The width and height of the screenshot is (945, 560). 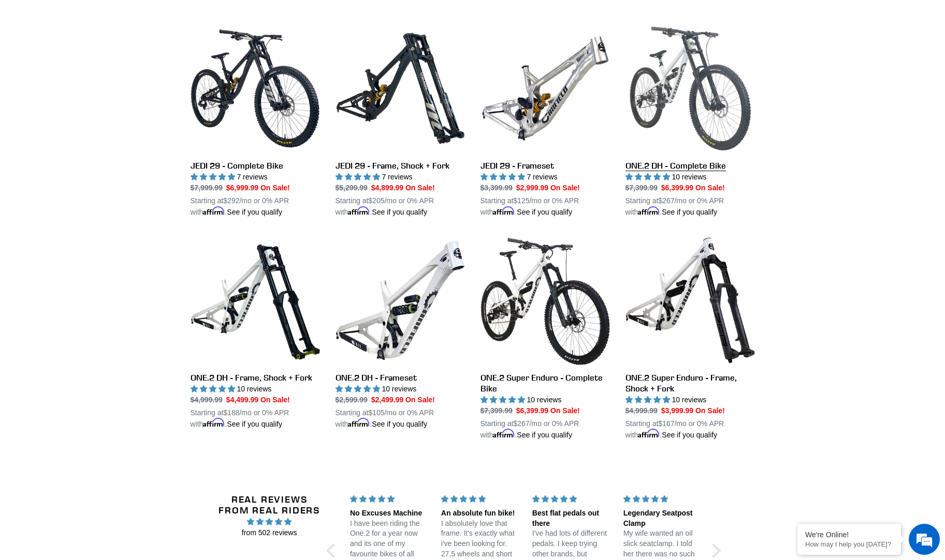 I want to click on span: 4.96 stars, so click(x=269, y=522).